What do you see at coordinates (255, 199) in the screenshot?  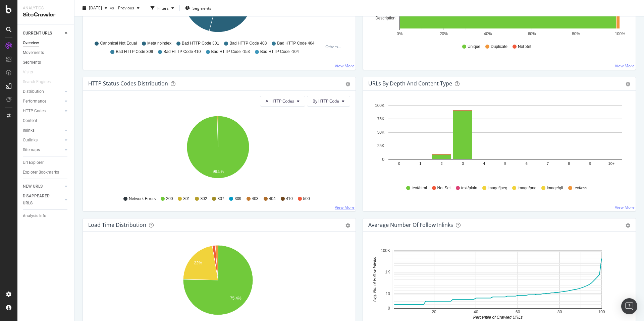 I see `span: 403` at bounding box center [255, 199].